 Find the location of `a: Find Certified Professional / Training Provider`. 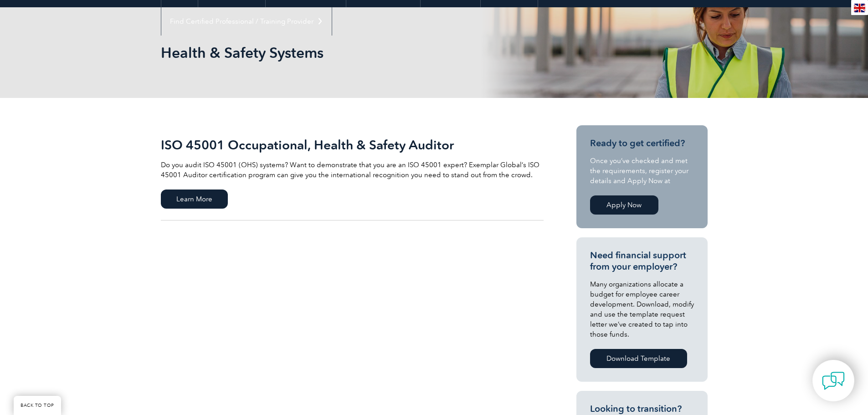

a: Find Certified Professional / Training Provider is located at coordinates (246, 21).